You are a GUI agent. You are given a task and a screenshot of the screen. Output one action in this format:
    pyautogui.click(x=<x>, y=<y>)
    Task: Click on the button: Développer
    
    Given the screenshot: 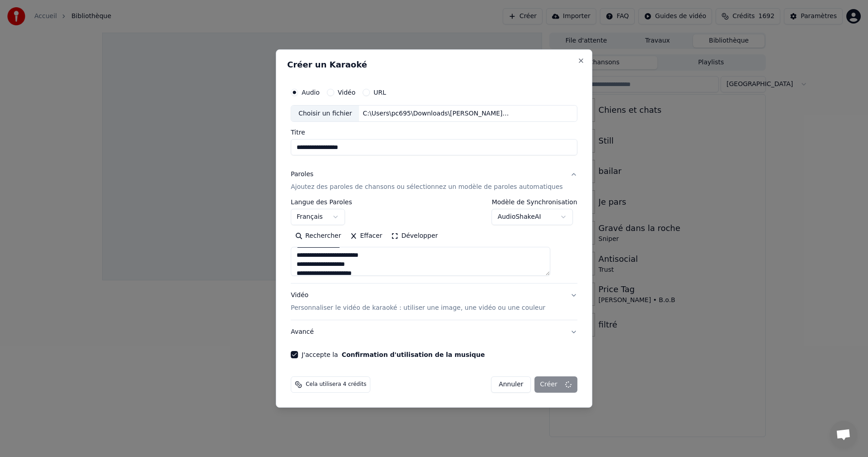 What is the action you would take?
    pyautogui.click(x=415, y=236)
    